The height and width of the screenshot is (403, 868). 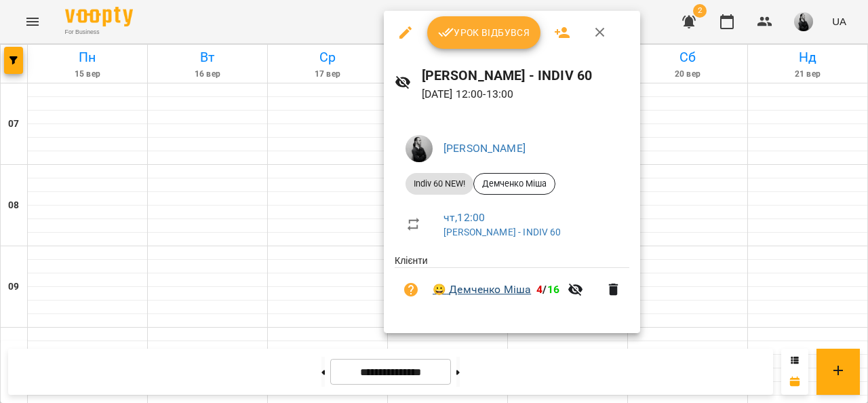 What do you see at coordinates (464, 217) in the screenshot?
I see `a: чт , 12:00` at bounding box center [464, 217].